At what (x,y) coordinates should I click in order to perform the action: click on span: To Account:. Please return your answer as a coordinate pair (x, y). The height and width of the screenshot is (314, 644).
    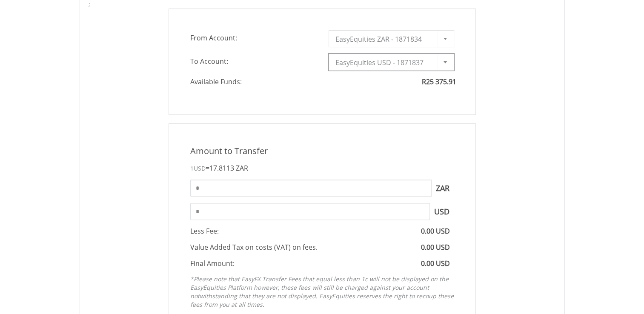
    Looking at the image, I should click on (253, 61).